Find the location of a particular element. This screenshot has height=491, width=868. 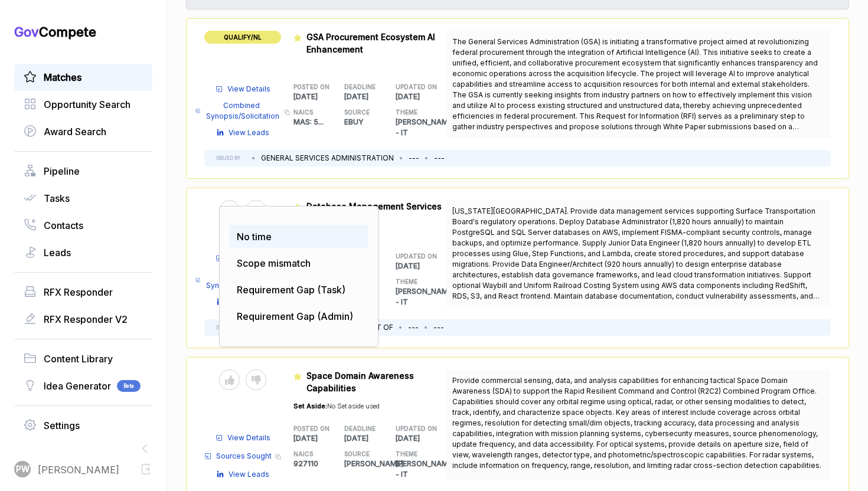

span: Requirement Gap (Admin) is located at coordinates (295, 316).